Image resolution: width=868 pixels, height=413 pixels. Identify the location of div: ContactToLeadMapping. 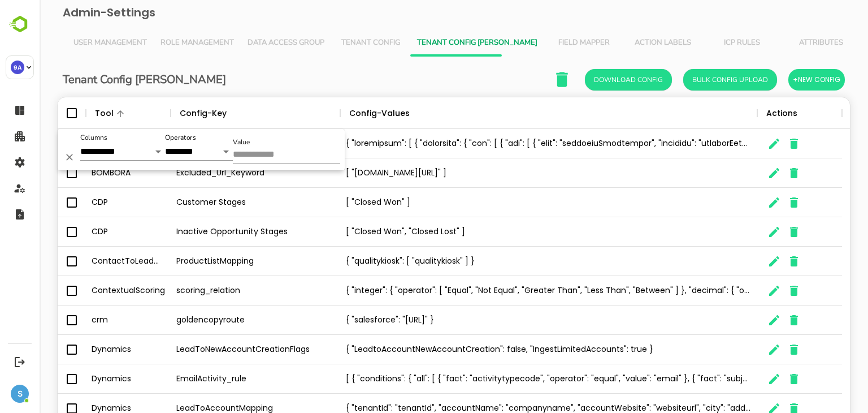
(89, 261).